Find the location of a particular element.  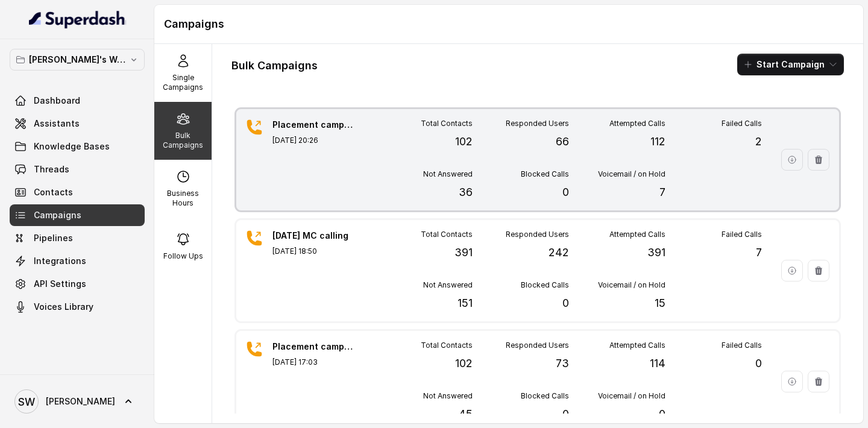

p: Business Hours is located at coordinates (182, 198).